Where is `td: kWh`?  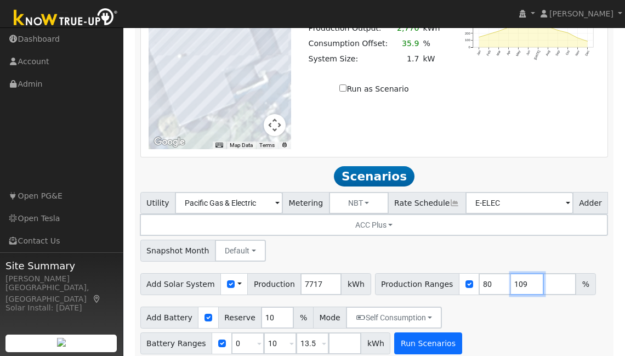 td: kWh is located at coordinates (432, 28).